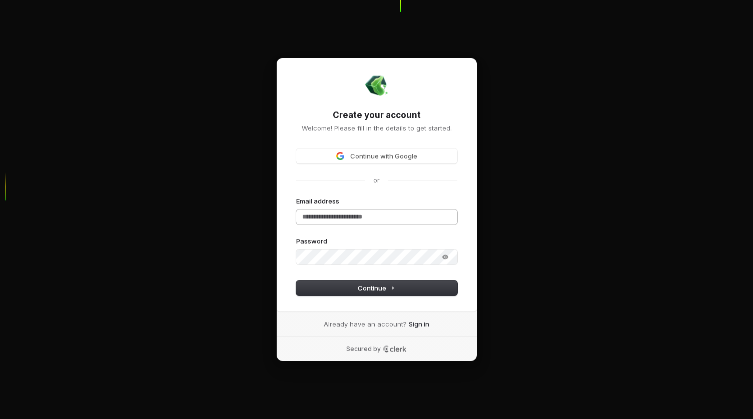 The height and width of the screenshot is (419, 753). I want to click on button: Continue, so click(377, 288).